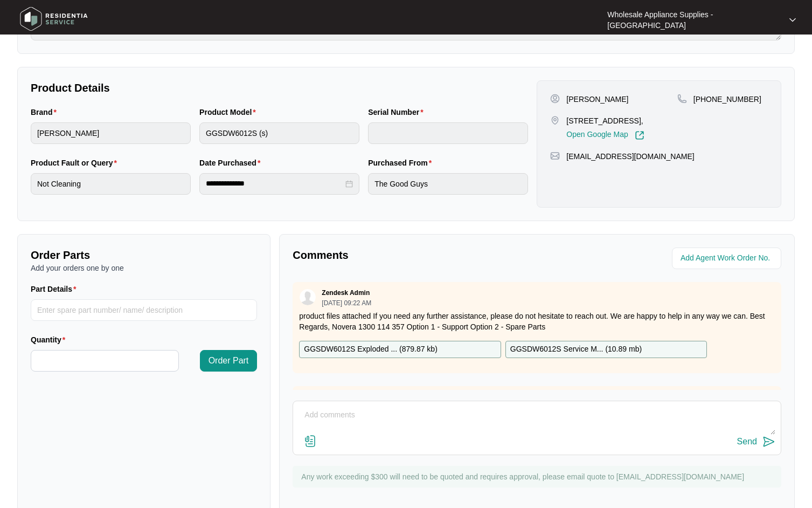  Describe the element at coordinates (448, 184) in the screenshot. I see `input: Purchased From` at that location.